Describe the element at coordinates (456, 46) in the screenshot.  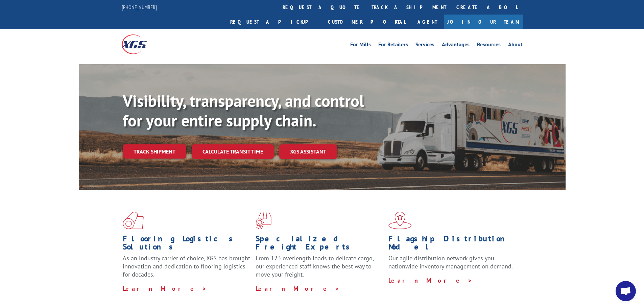
I see `a: Advantages` at that location.